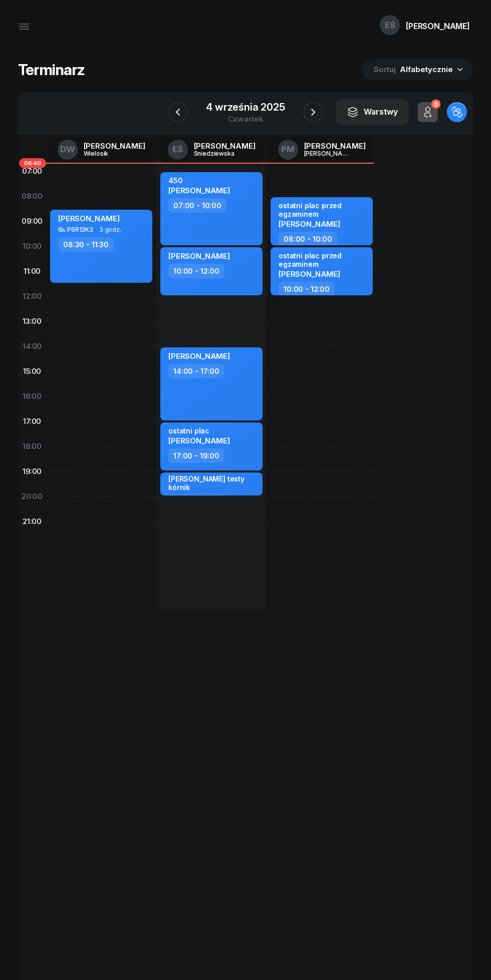 This screenshot has height=980, width=491. I want to click on div: czwartek, so click(245, 118).